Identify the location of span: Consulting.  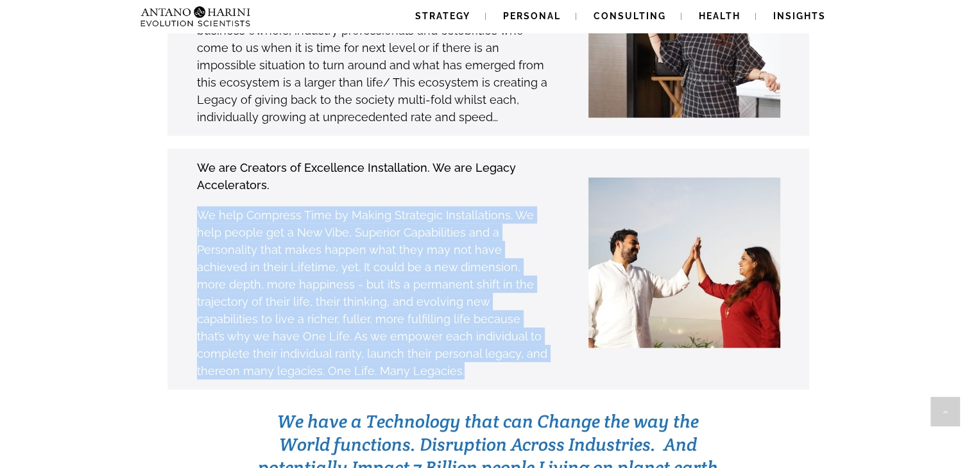
(629, 16).